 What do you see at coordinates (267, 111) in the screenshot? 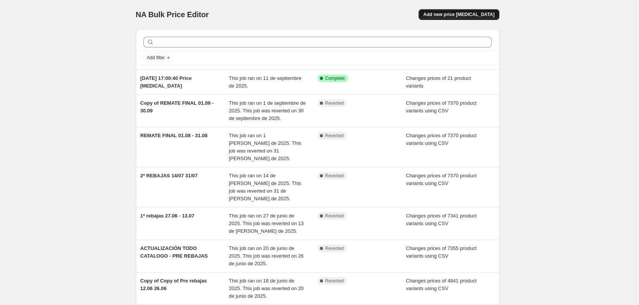
I see `span: This job ran on 1 de septiembre de 2025. This job was reverted on 30 de septiembre de 2025.` at bounding box center [267, 111].